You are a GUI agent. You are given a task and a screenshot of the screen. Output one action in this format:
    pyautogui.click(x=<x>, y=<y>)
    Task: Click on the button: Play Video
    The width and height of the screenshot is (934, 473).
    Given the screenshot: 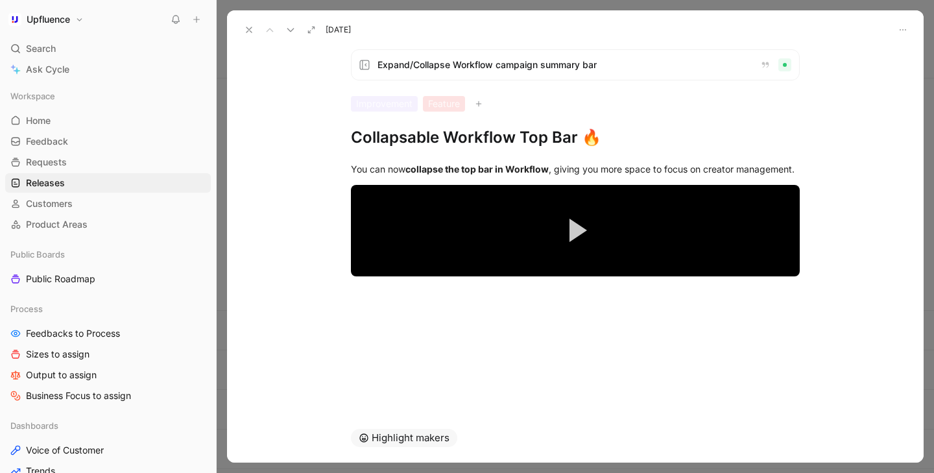 What is the action you would take?
    pyautogui.click(x=575, y=230)
    